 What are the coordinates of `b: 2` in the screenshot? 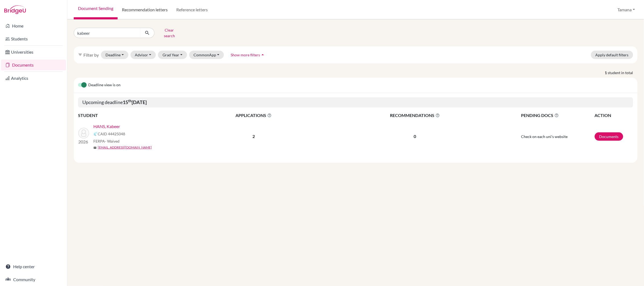 It's located at (253, 136).